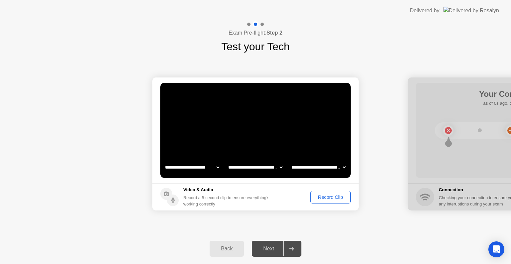  Describe the element at coordinates (425, 11) in the screenshot. I see `div: Delivered by` at that location.